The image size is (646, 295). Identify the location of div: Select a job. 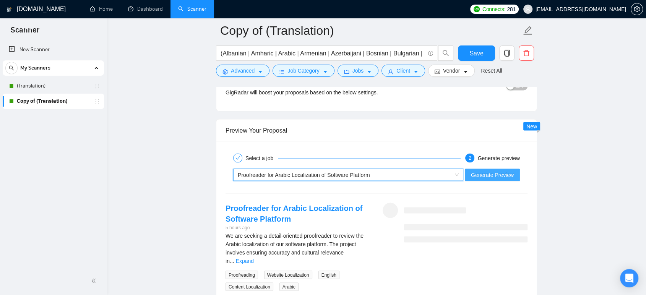
(262, 158).